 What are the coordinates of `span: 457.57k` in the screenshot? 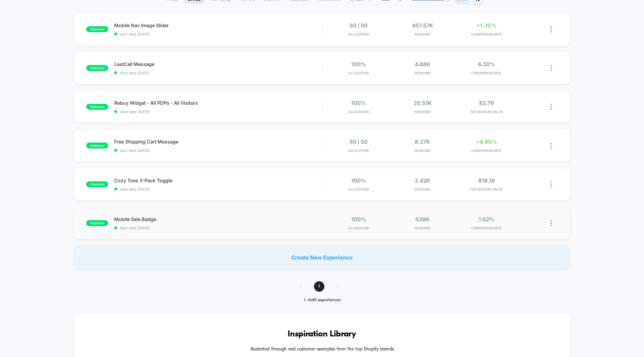 It's located at (422, 26).